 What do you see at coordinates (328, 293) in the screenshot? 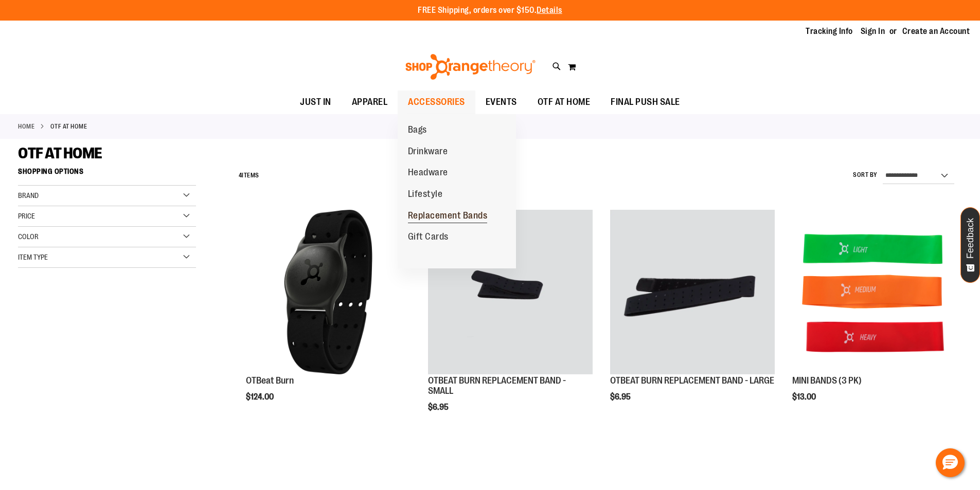
I see `a: Main view of OTBeat Burn 6.0-C` at bounding box center [328, 293].